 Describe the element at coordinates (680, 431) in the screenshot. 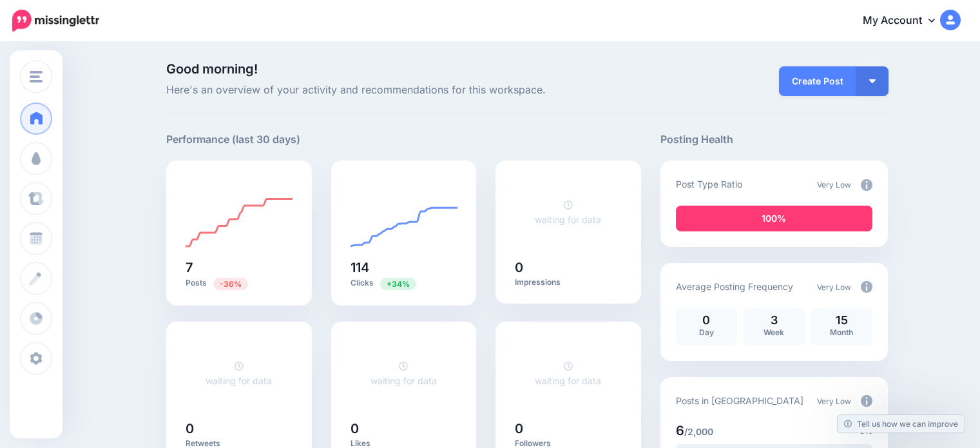

I see `span: 6` at that location.